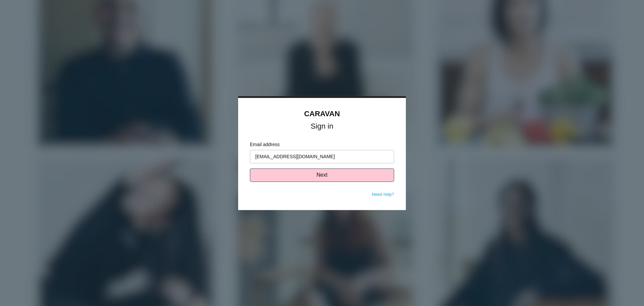  What do you see at coordinates (322, 126) in the screenshot?
I see `h1: Sign in` at bounding box center [322, 126].